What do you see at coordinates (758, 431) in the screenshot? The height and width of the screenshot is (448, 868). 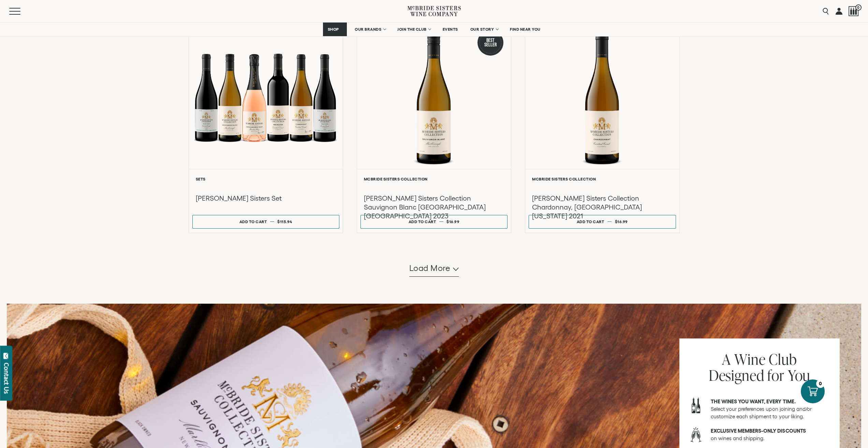 I see `strong: Exclusive members-only discounts` at bounding box center [758, 431].